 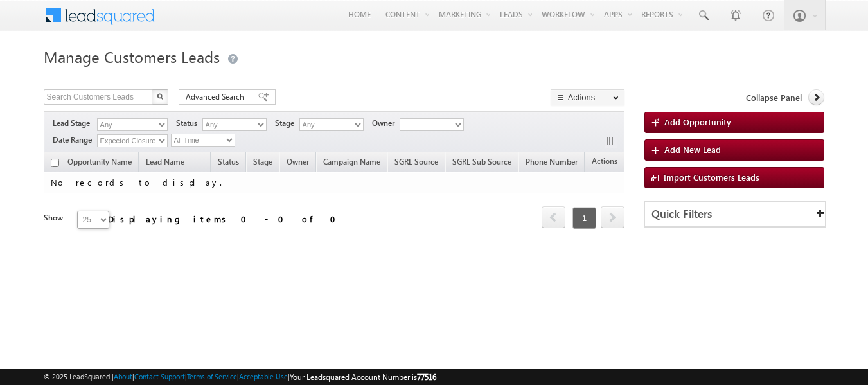 I want to click on span: Add New Lead, so click(x=693, y=149).